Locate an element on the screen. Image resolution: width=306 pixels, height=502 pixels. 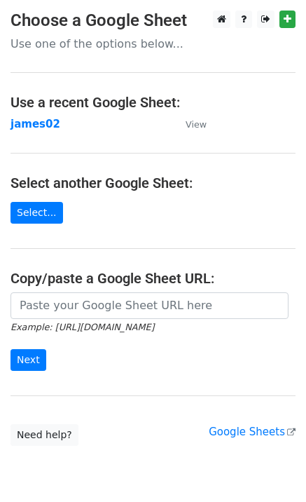
input: Paste your Google Sheet URL here is located at coordinates (149, 305).